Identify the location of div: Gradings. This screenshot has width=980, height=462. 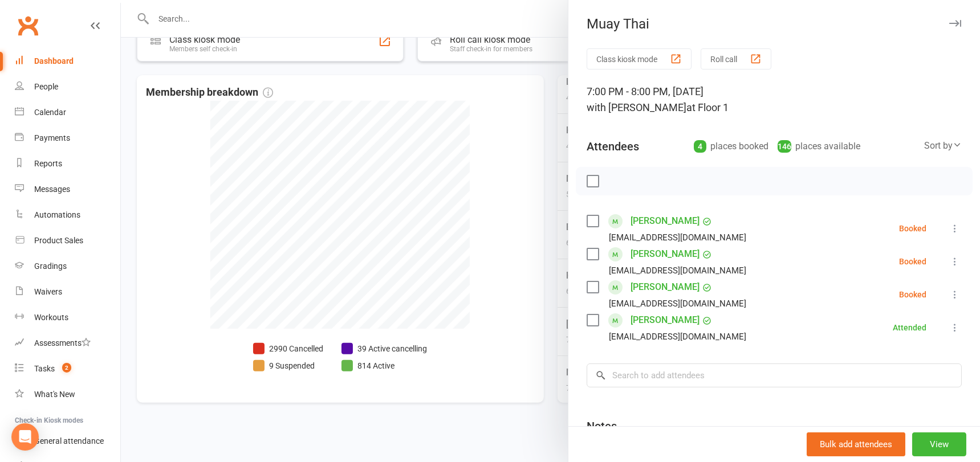
(50, 266).